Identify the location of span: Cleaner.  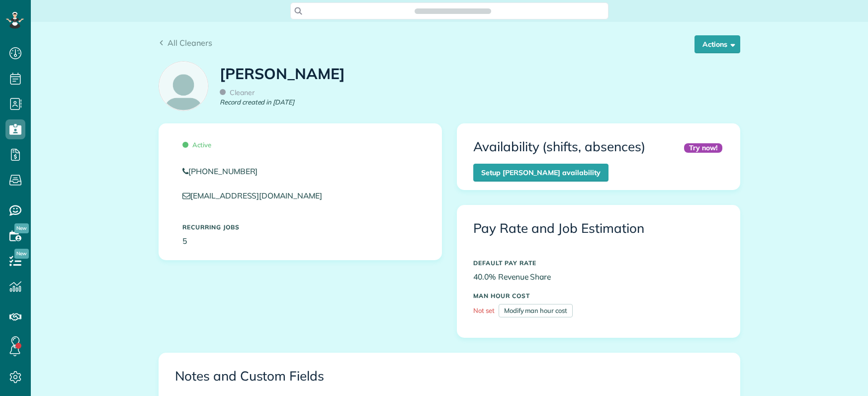
(237, 92).